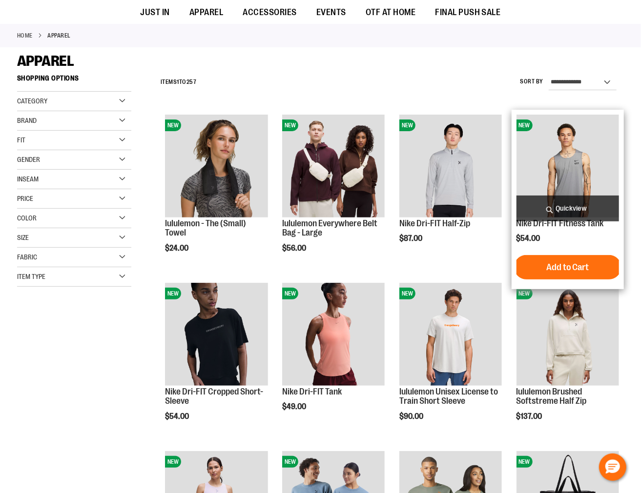 This screenshot has height=493, width=641. What do you see at coordinates (567, 334) in the screenshot?
I see `img: lululemon Brushed Softstreme Half Zip` at bounding box center [567, 334].